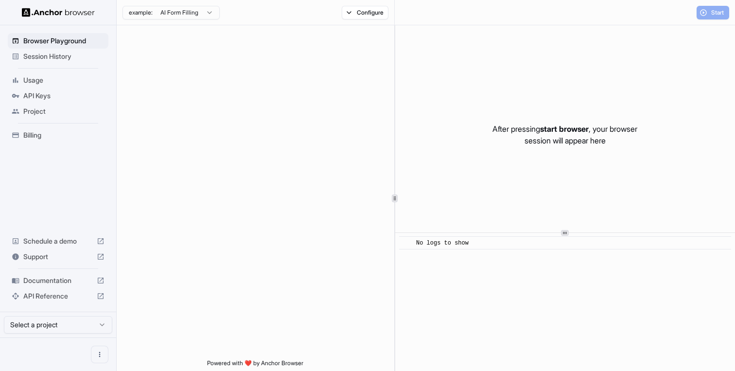 This screenshot has width=735, height=371. I want to click on img: Anchor Logo, so click(58, 12).